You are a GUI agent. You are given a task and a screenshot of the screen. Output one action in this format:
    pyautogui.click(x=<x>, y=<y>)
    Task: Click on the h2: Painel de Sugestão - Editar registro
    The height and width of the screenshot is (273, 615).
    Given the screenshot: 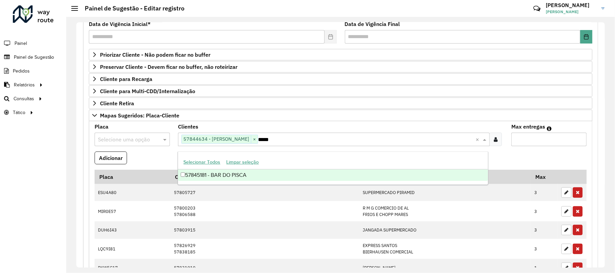 What is the action you would take?
    pyautogui.click(x=131, y=8)
    